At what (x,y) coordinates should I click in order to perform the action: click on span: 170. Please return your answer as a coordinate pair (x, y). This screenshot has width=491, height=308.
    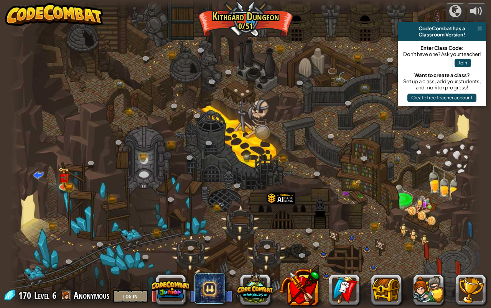
    Looking at the image, I should click on (26, 295).